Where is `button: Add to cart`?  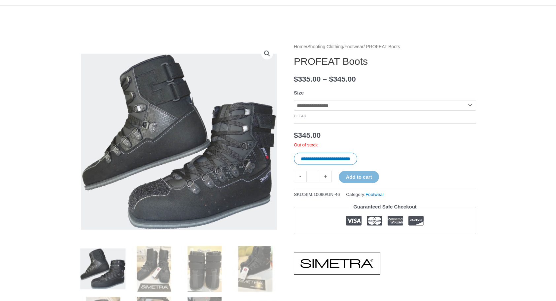 button: Add to cart is located at coordinates (359, 177).